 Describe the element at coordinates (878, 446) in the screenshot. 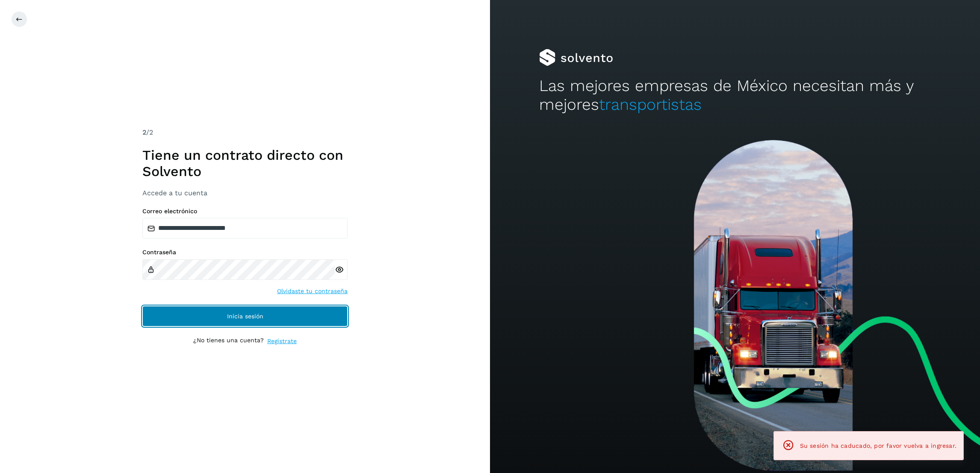

I see `span: Su sesión ha caducado, por favor vuelva a ingresar.` at that location.